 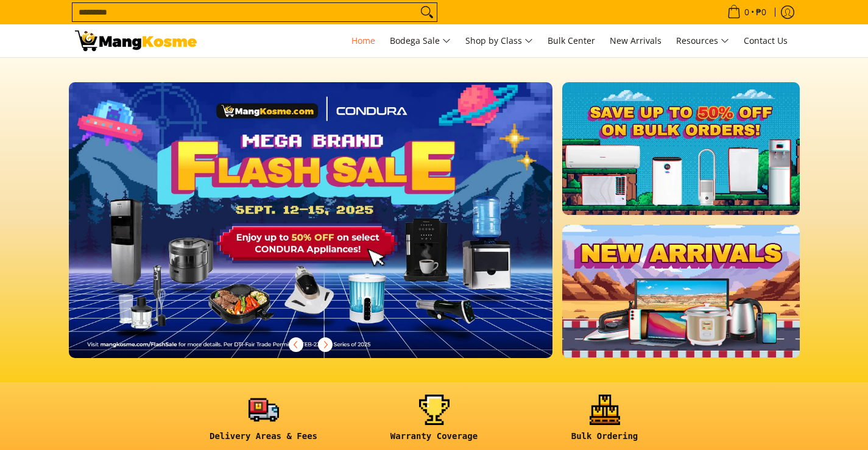 What do you see at coordinates (420, 40) in the screenshot?
I see `span: Bodega Sale` at bounding box center [420, 40].